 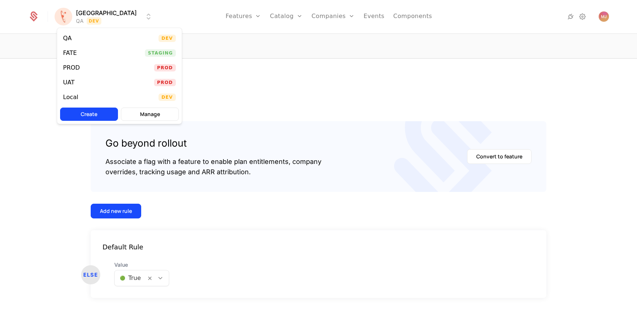 I want to click on button: Manage, so click(x=150, y=114).